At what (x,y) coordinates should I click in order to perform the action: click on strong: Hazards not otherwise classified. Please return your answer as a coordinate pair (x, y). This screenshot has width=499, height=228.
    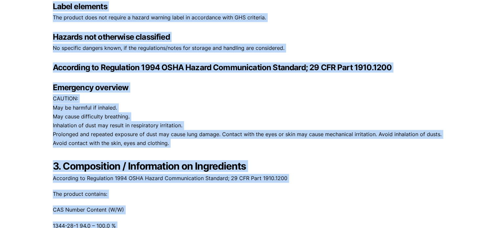
    Looking at the image, I should click on (111, 37).